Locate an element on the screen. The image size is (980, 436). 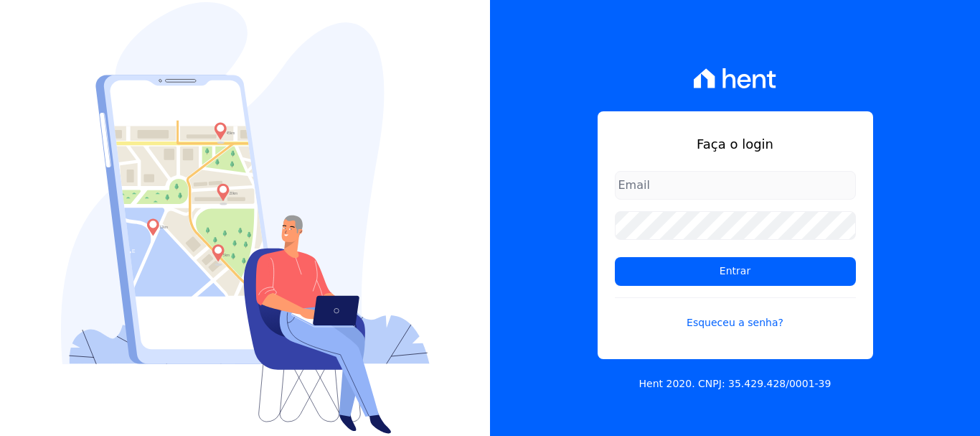
h1: Faça o login is located at coordinates (735, 143).